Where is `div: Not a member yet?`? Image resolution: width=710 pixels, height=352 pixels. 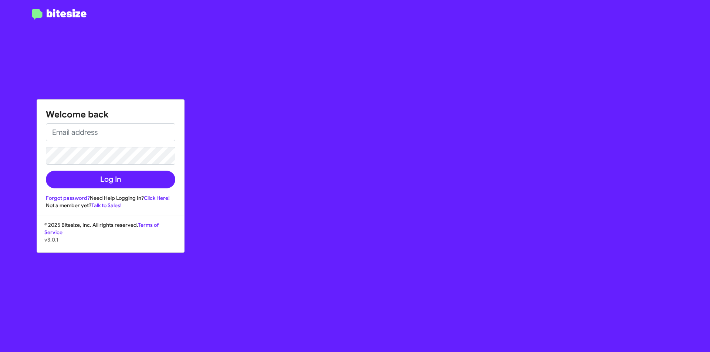
div: Not a member yet? is located at coordinates (111, 206).